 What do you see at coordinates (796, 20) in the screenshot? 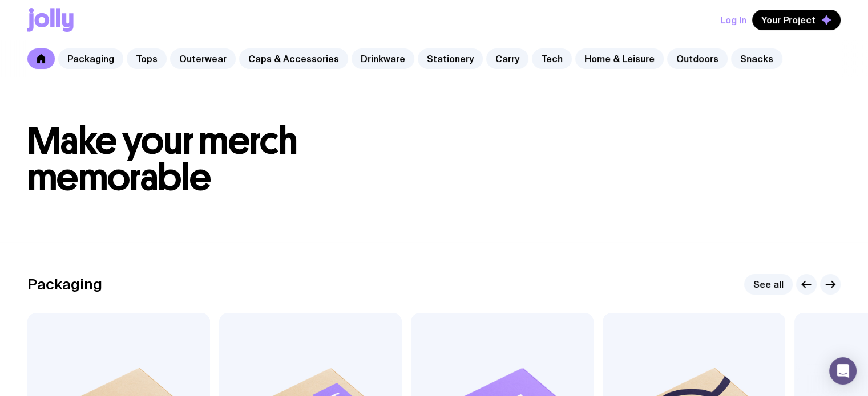
I see `button: Your Project` at bounding box center [796, 20].